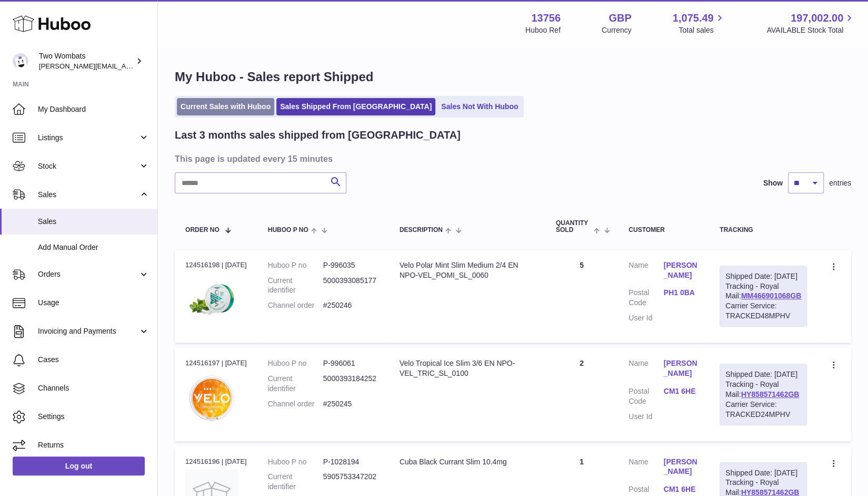  Describe the element at coordinates (546, 18) in the screenshot. I see `strong: 13756` at that location.